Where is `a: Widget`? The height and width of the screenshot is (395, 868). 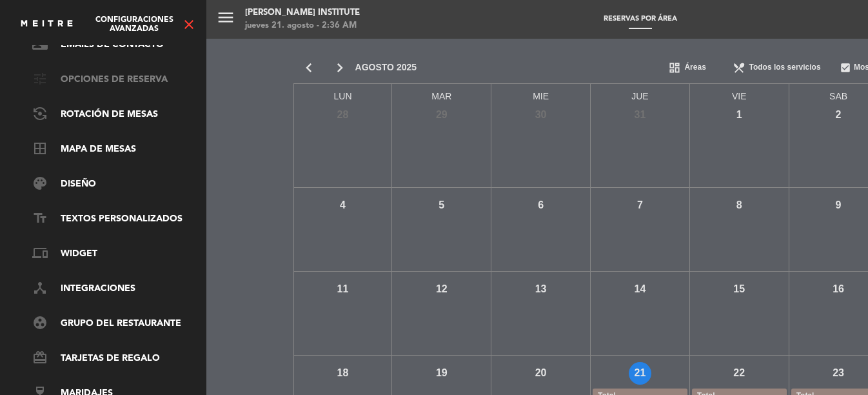 a: Widget is located at coordinates (116, 255).